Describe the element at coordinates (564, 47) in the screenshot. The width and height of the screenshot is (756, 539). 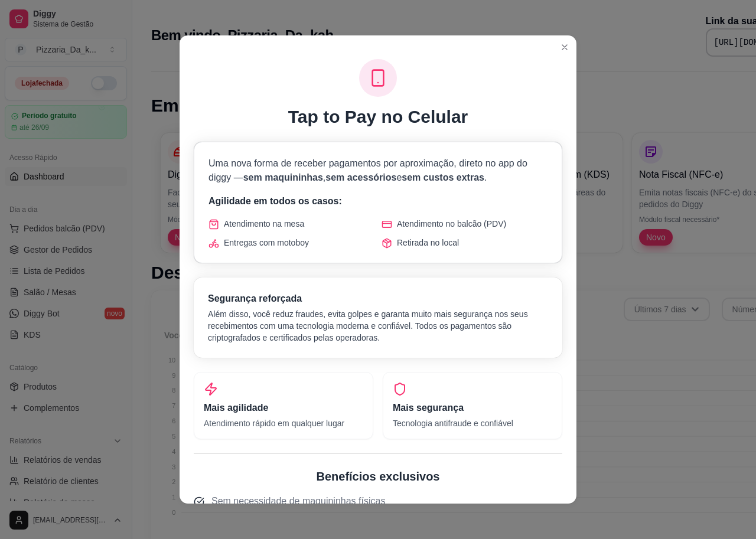
I see `button: Close` at that location.